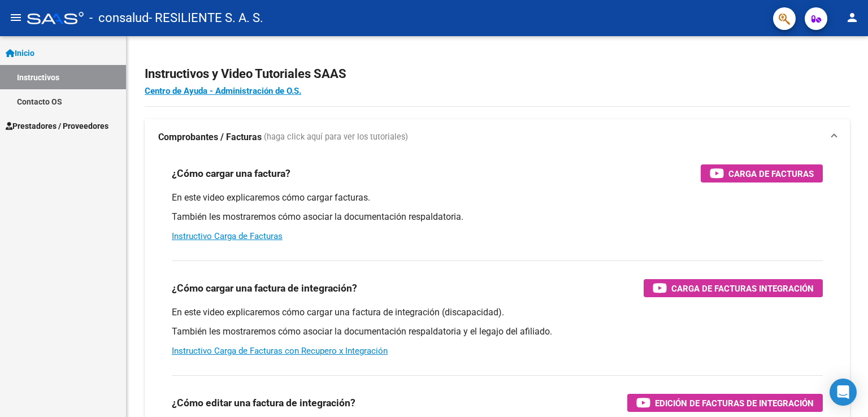 This screenshot has width=868, height=417. I want to click on span: - RESILIENTE S. A. S., so click(206, 18).